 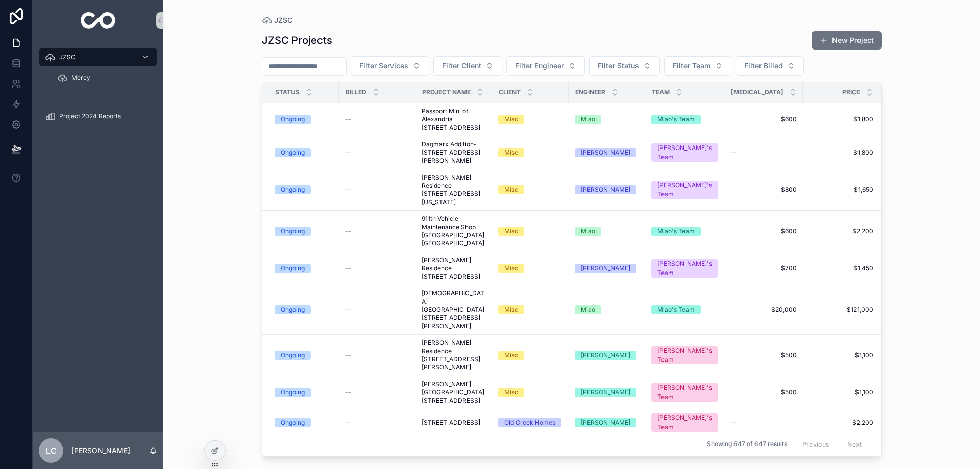 I want to click on span: Filter Services, so click(x=384, y=66).